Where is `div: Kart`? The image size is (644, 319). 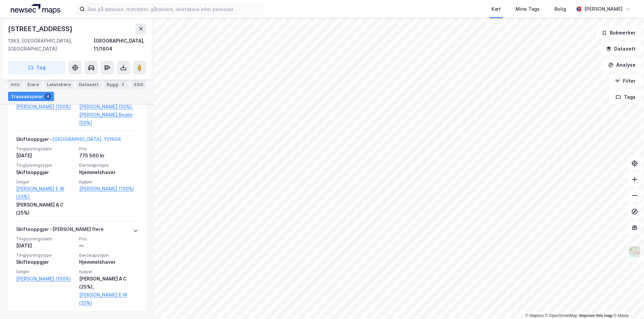
div: Kart is located at coordinates (496, 9).